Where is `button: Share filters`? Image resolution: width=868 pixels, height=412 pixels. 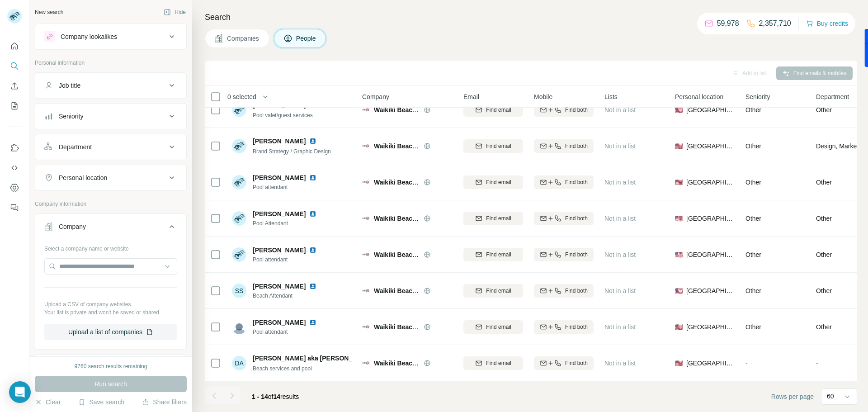 button: Share filters is located at coordinates (164, 402).